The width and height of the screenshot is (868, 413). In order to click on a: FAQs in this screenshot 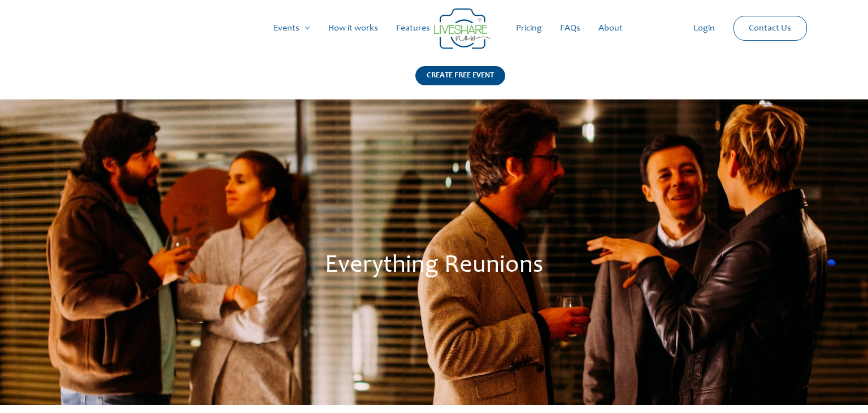, I will do `click(570, 28)`.